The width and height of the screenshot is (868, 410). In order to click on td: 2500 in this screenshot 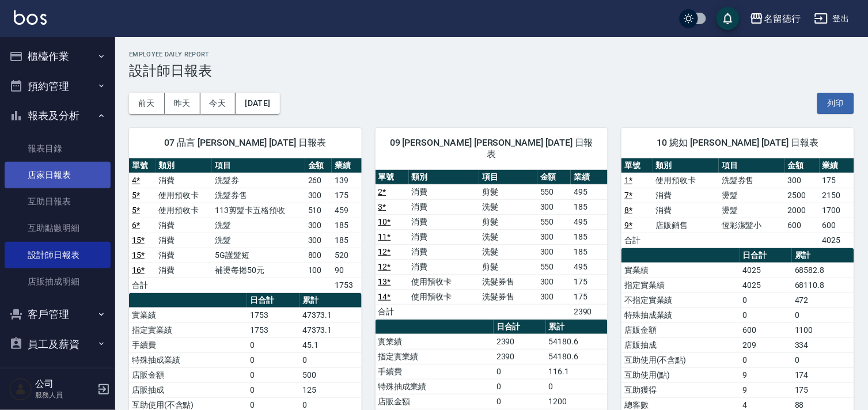, I will do `click(802, 195)`.